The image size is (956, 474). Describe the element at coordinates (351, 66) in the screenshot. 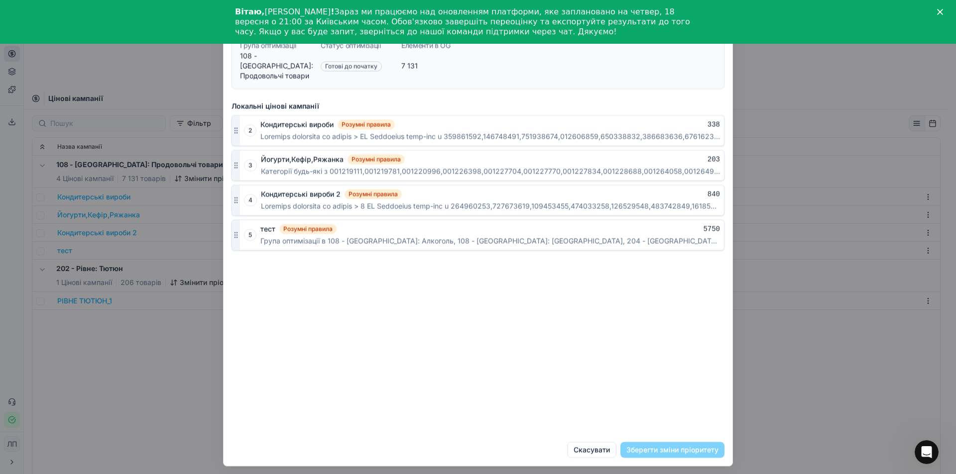

I see `font: Готові до початку` at that location.